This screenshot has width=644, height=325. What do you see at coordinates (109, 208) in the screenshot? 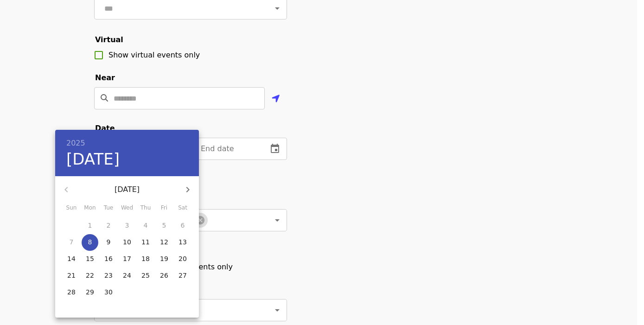
I see `span: Tue` at bounding box center [109, 208].